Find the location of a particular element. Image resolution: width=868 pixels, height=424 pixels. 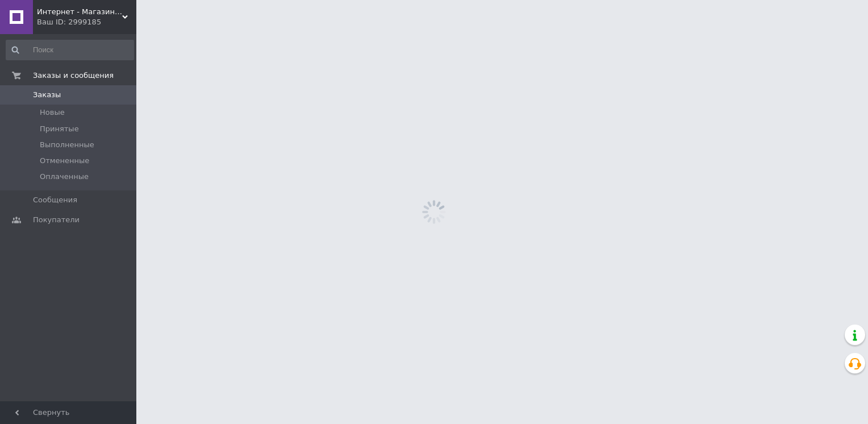

span: Отмененные is located at coordinates (64, 161).